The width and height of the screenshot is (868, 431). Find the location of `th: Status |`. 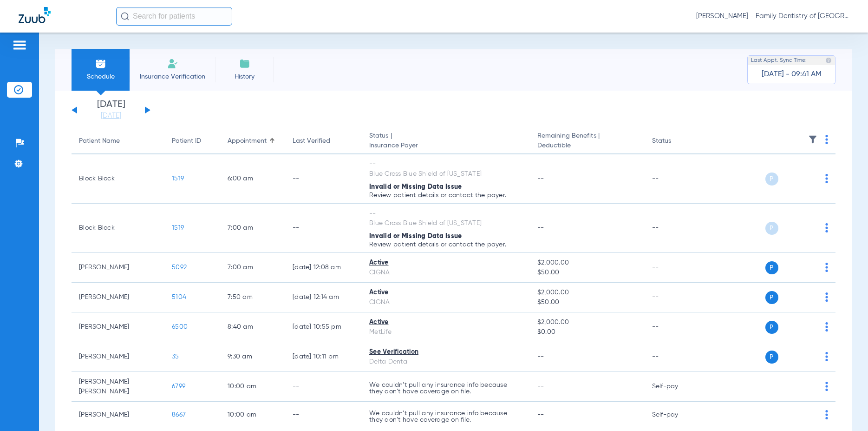

th: Status | is located at coordinates (446, 141).